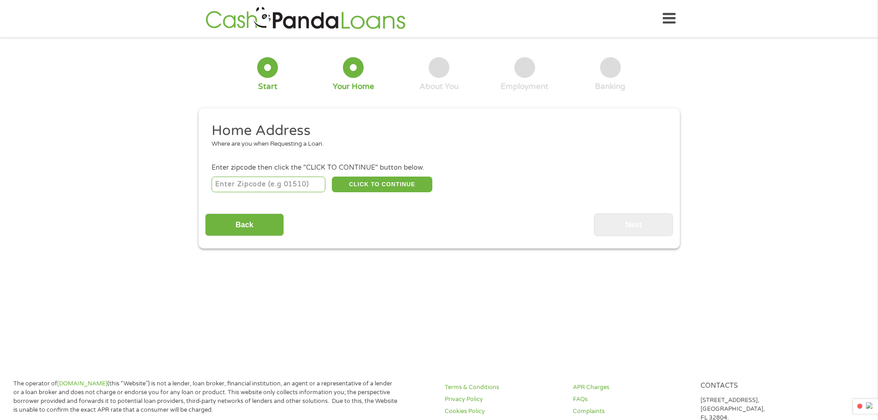 This screenshot has height=420, width=878. Describe the element at coordinates (633, 224) in the screenshot. I see `input: Next` at that location.